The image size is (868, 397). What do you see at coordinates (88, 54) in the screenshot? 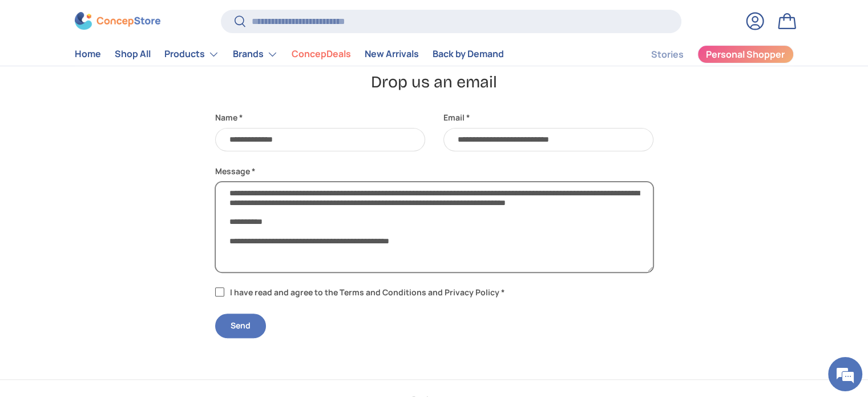
I see `a: Home` at bounding box center [88, 54].